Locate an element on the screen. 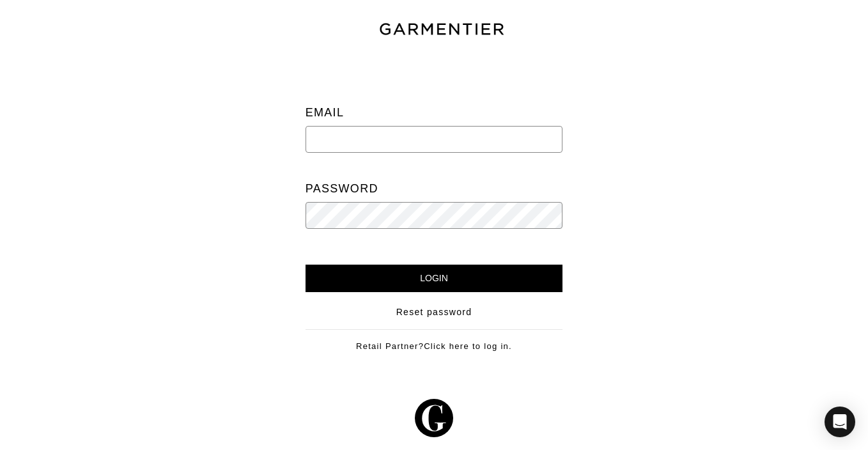 This screenshot has height=450, width=868. div: Retail Partner? is located at coordinates (434, 341).